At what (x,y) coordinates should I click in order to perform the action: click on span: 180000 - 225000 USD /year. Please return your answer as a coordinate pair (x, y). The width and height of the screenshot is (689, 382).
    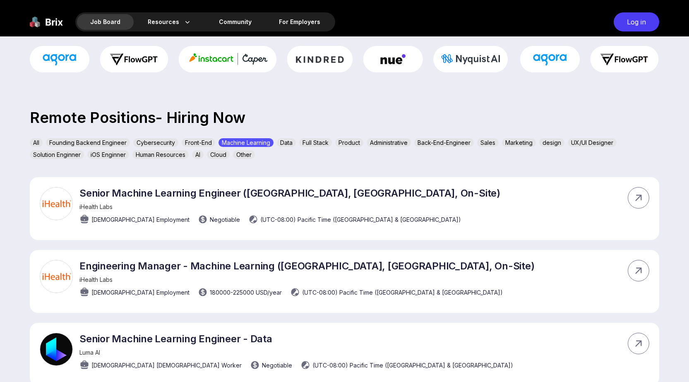
    Looking at the image, I should click on (246, 292).